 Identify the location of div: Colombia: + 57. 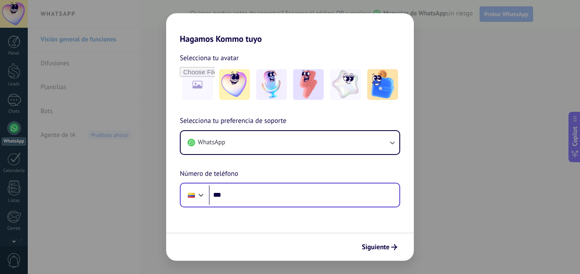
(191, 195).